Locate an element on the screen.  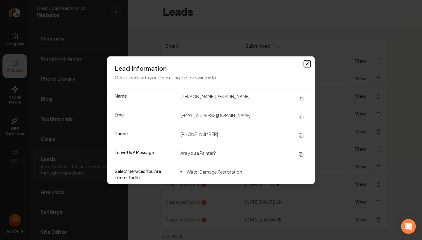
p: Get in touch with your lead using the following info. is located at coordinates (211, 77).